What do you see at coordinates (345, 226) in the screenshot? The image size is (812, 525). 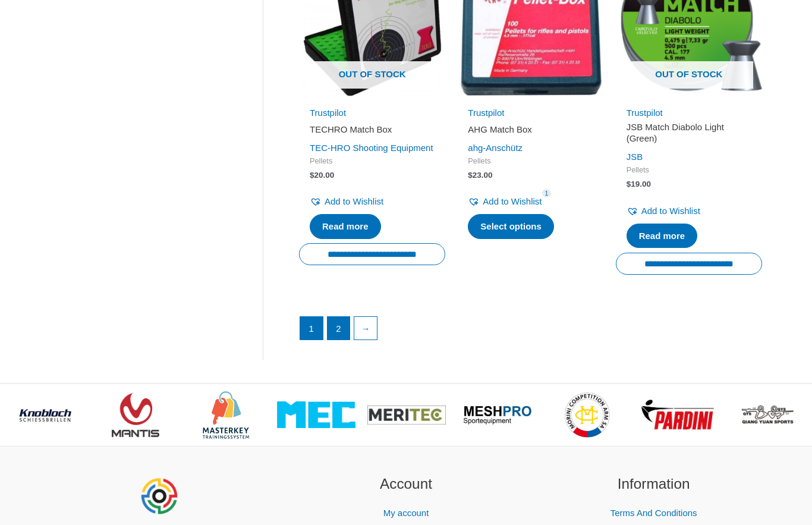 I see `a: Read more about “TECHRO Match Box”` at bounding box center [345, 226].